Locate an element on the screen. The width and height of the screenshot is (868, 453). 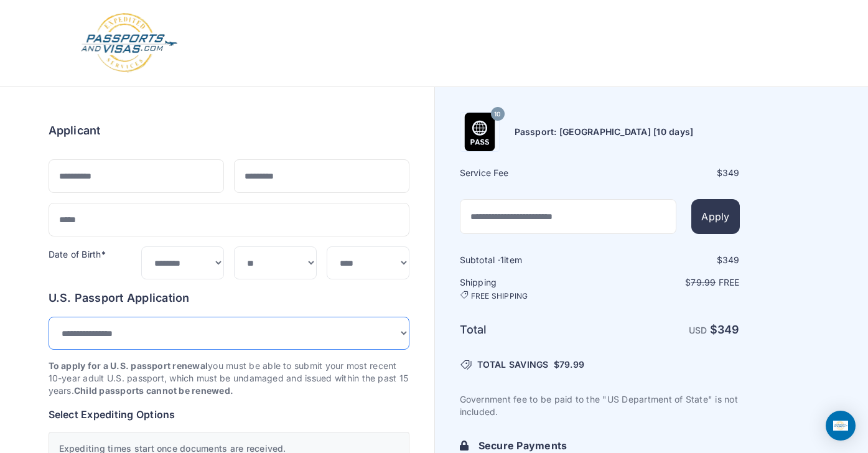
p: Government fee to be paid to the "US Department of State" is not included. is located at coordinates (600, 405).